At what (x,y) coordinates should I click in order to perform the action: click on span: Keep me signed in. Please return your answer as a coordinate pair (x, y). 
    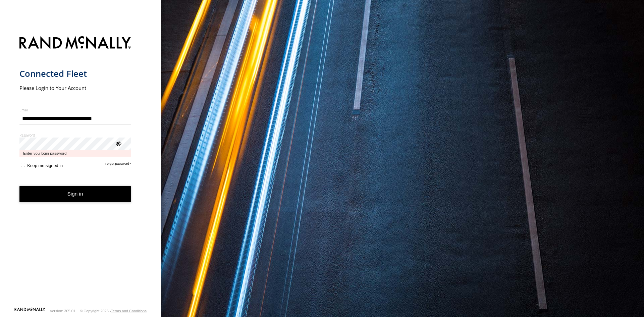
    Looking at the image, I should click on (45, 166).